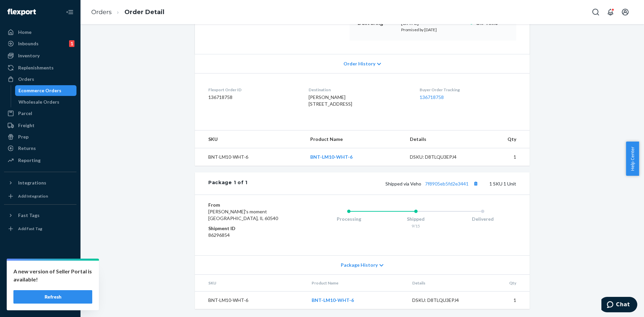  Describe the element at coordinates (40, 281) in the screenshot. I see `button: Talk to Support` at that location.